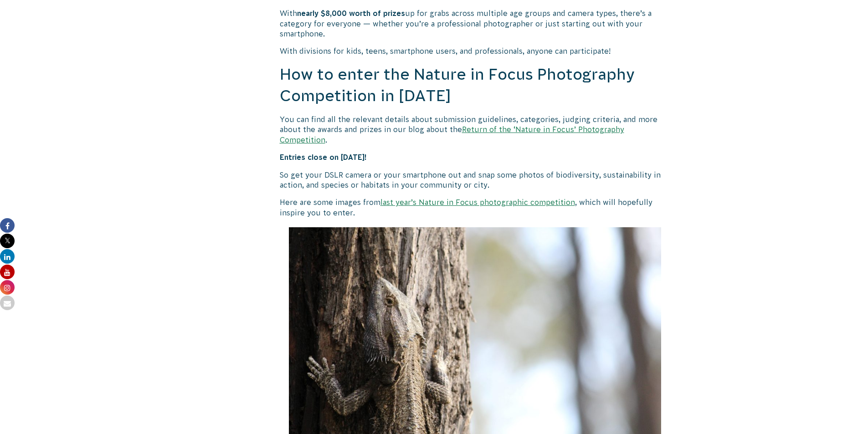 The height and width of the screenshot is (434, 868). Describe the element at coordinates (476, 180) in the screenshot. I see `p: So get your DSLR camera or your smartphone out and snap some photos of biodiversity, sustainabili...` at that location.